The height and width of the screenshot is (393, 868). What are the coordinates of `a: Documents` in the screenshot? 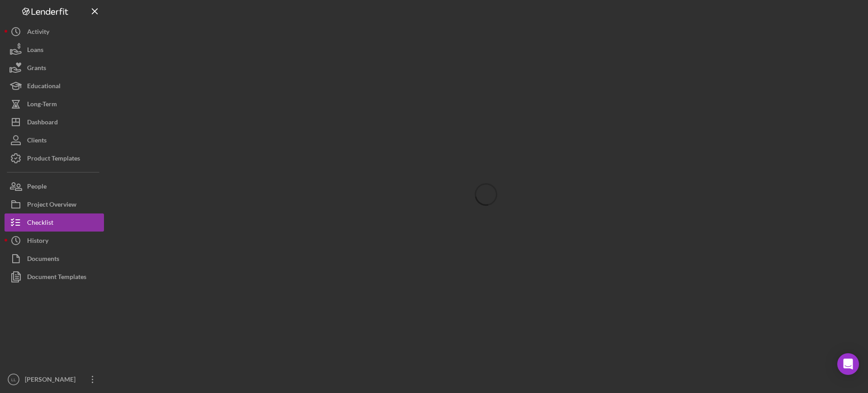 It's located at (54, 258).